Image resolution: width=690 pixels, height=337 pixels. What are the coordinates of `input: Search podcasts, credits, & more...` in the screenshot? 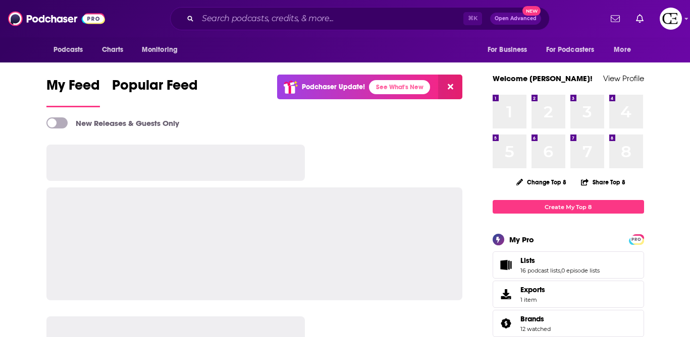 It's located at (330, 19).